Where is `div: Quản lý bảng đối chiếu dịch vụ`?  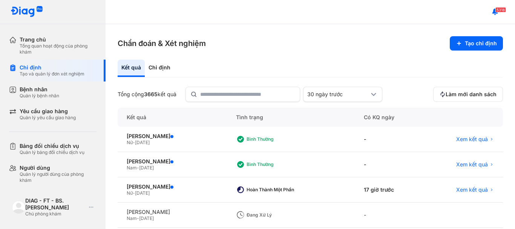
div: Quản lý bảng đối chiếu dịch vụ is located at coordinates (52, 152).